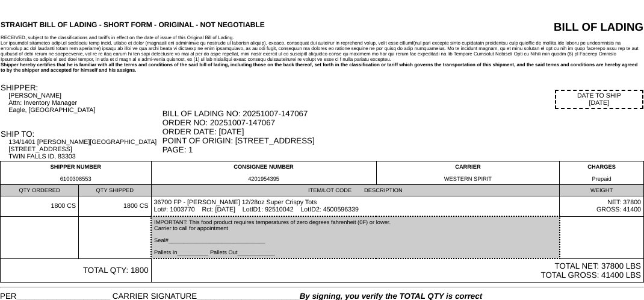  I want to click on div: WESTERN SPIRIT, so click(468, 179).